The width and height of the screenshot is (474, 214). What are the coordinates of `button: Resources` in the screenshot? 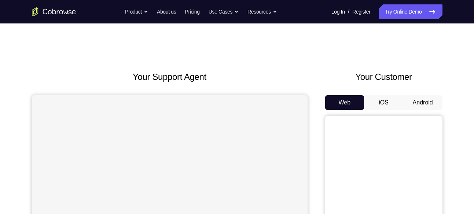 It's located at (262, 12).